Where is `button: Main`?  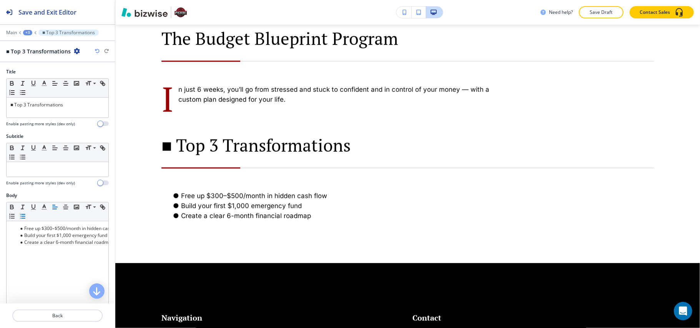 button: Main is located at coordinates (12, 33).